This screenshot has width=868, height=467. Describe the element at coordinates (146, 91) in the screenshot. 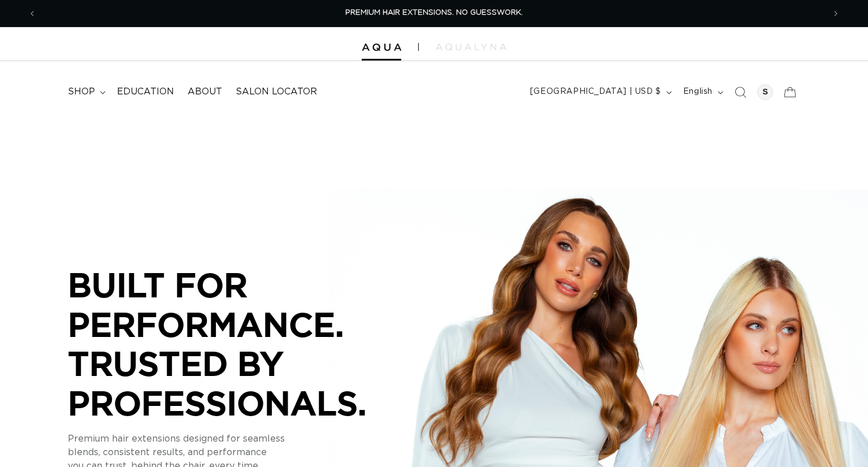

I see `span: Education` at that location.